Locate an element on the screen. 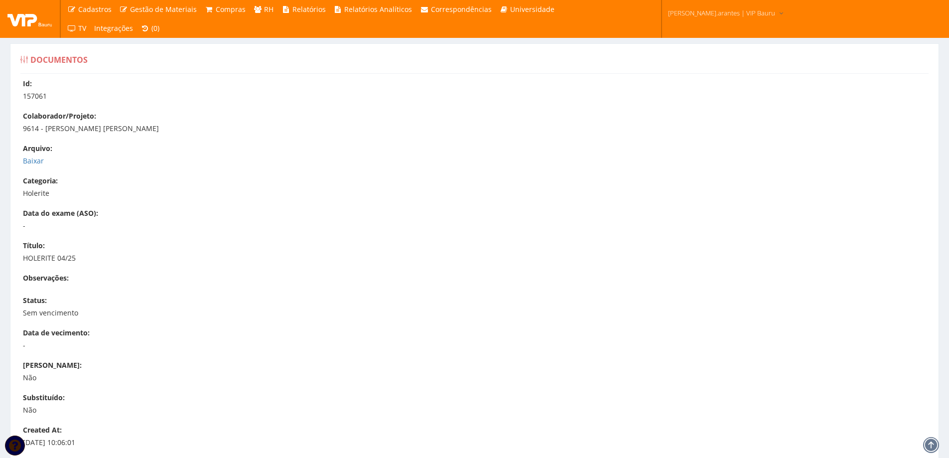 This screenshot has width=949, height=458. span: RH is located at coordinates (268, 9).